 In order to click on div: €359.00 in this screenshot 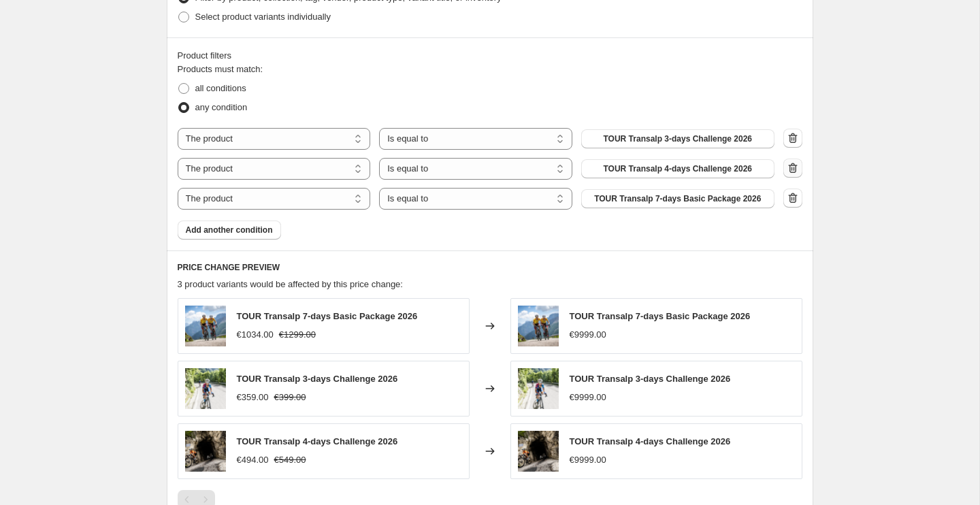, I will do `click(252, 397)`.